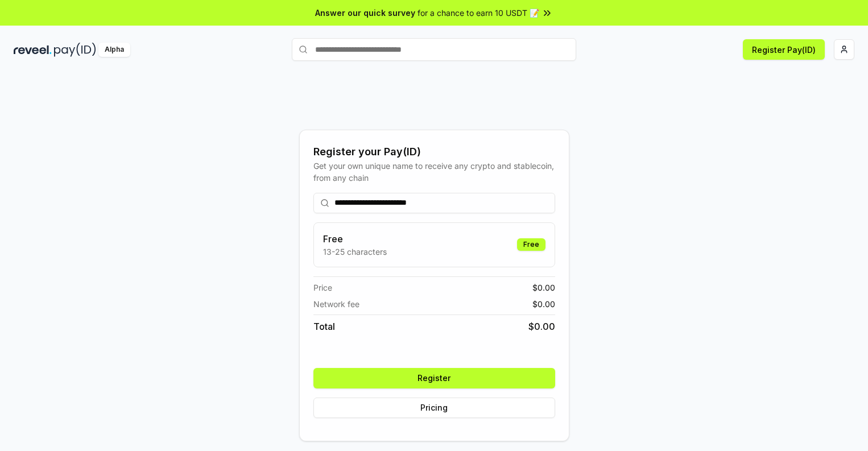 The image size is (868, 451). Describe the element at coordinates (75, 50) in the screenshot. I see `img: pay_id` at that location.